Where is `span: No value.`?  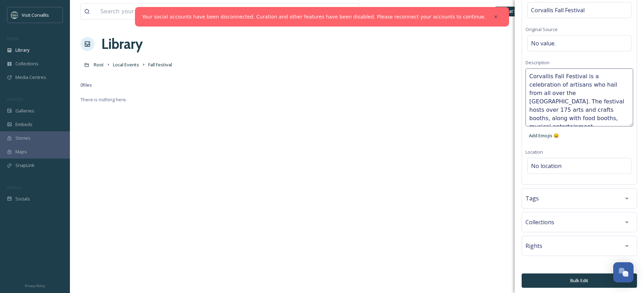
span: No value. is located at coordinates (543, 43).